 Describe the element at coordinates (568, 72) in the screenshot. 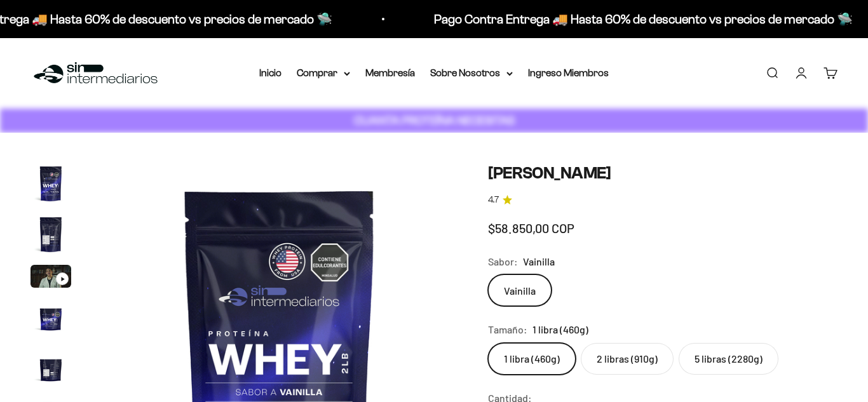

I see `a: Ingreso Miembros` at that location.